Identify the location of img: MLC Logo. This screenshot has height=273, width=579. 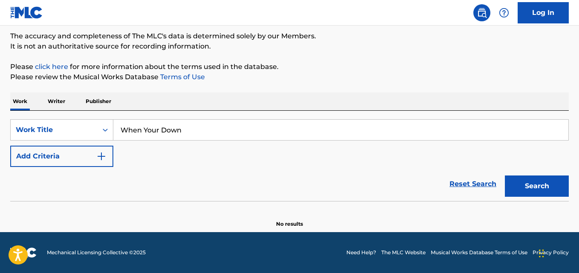
(26, 12).